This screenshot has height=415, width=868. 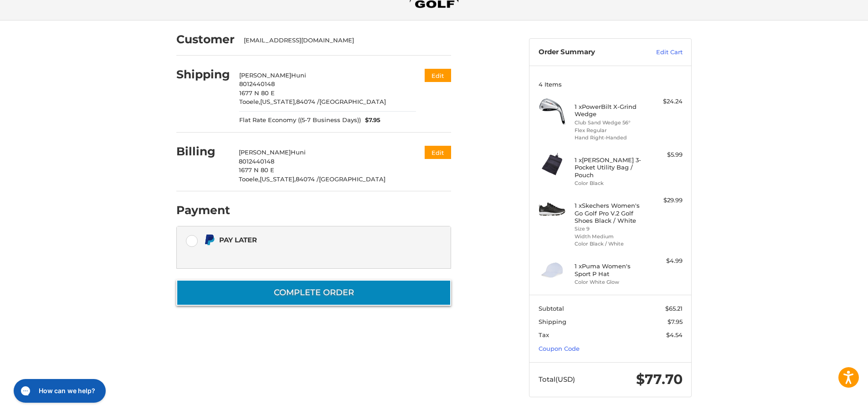 I want to click on a: Edit Cart, so click(x=659, y=52).